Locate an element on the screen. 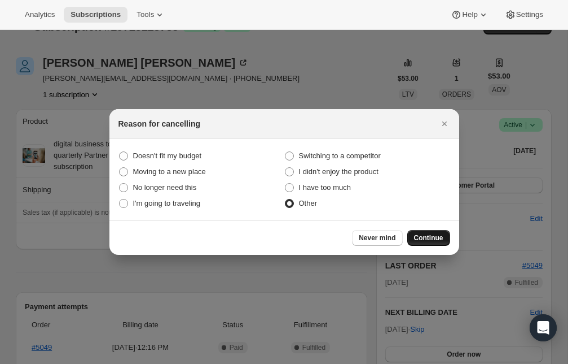 This screenshot has height=364, width=568. span: Never mind is located at coordinates (377, 238).